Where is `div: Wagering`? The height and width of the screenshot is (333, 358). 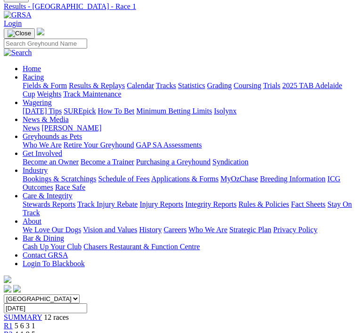 div: Wagering is located at coordinates (188, 111).